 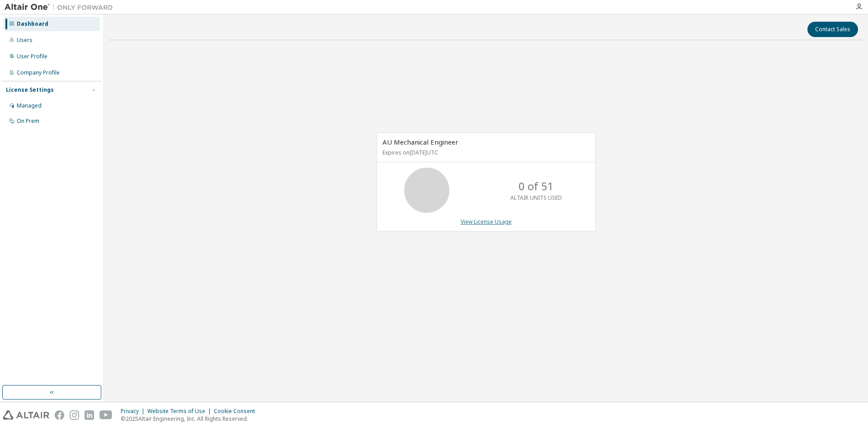 What do you see at coordinates (106, 415) in the screenshot?
I see `img: youtube.svg` at bounding box center [106, 415].